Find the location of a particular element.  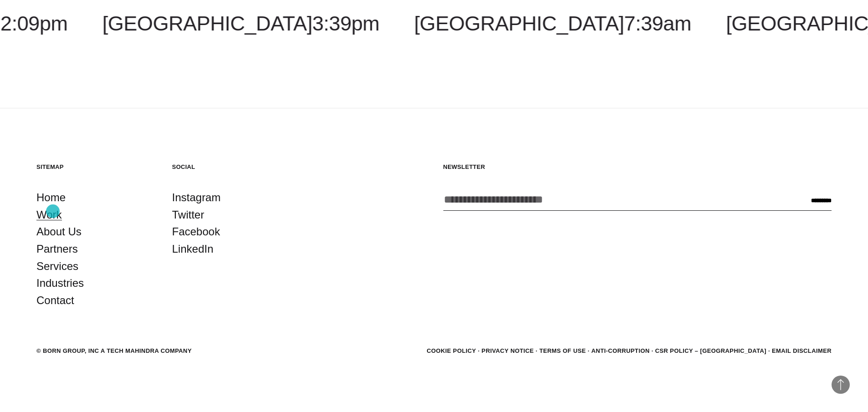

a: About Us is located at coordinates (59, 232).